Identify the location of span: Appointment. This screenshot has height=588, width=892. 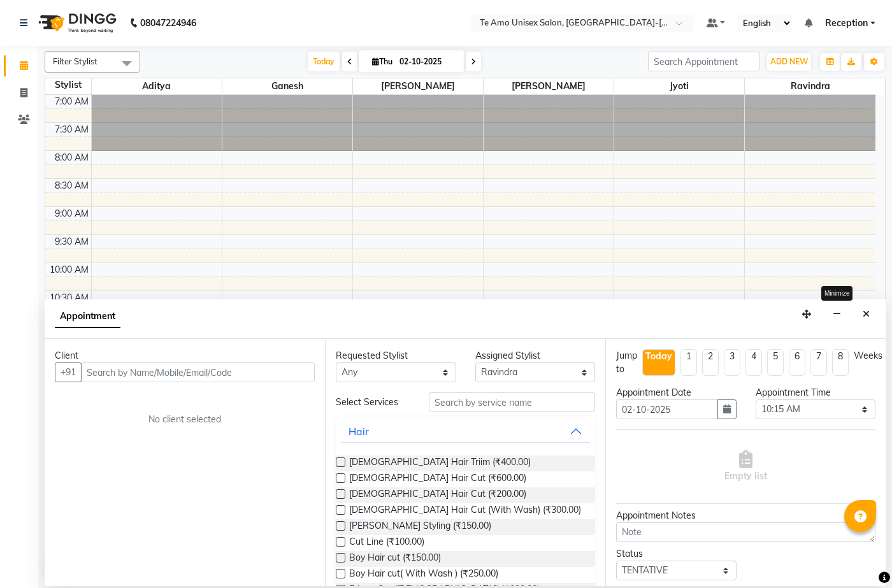
(87, 316).